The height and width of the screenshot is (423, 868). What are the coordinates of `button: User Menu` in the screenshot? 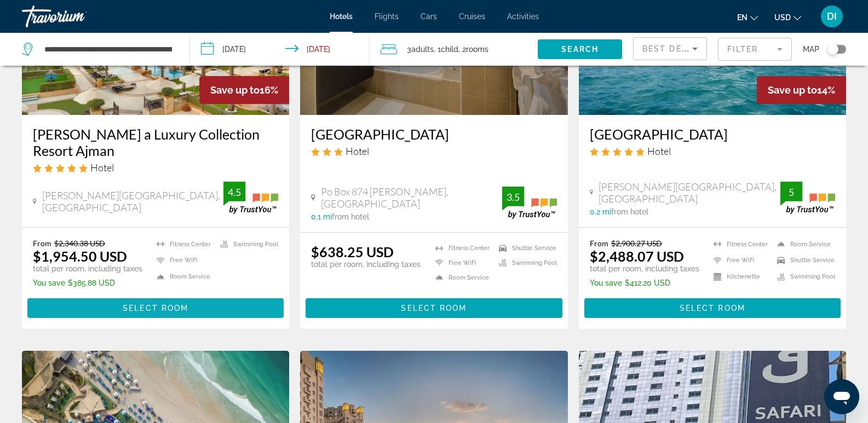 It's located at (832, 17).